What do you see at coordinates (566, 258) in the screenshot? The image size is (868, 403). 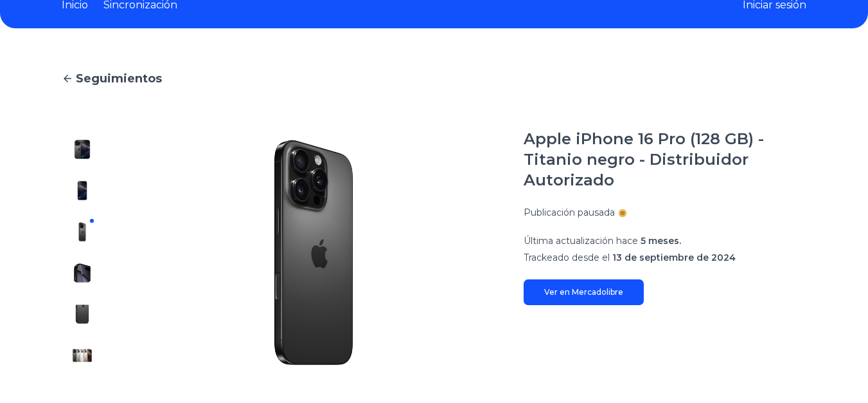 I see `font: Trackeado desde el` at bounding box center [566, 258].